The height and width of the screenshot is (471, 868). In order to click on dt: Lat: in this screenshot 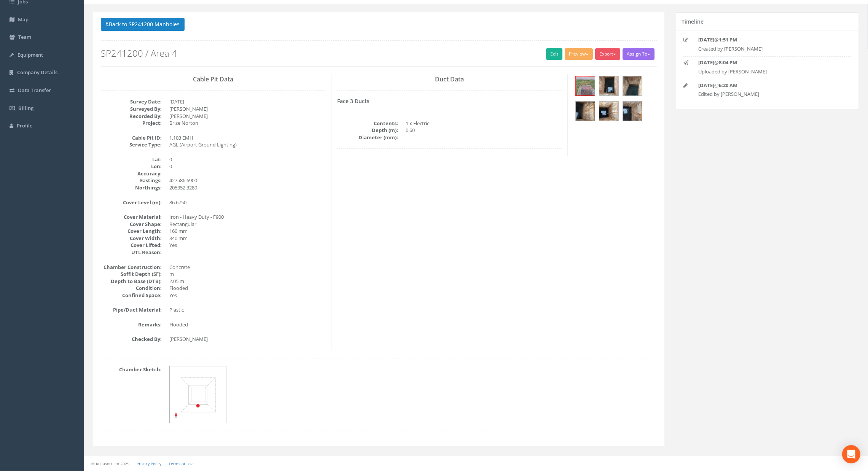, I will do `click(131, 160)`.